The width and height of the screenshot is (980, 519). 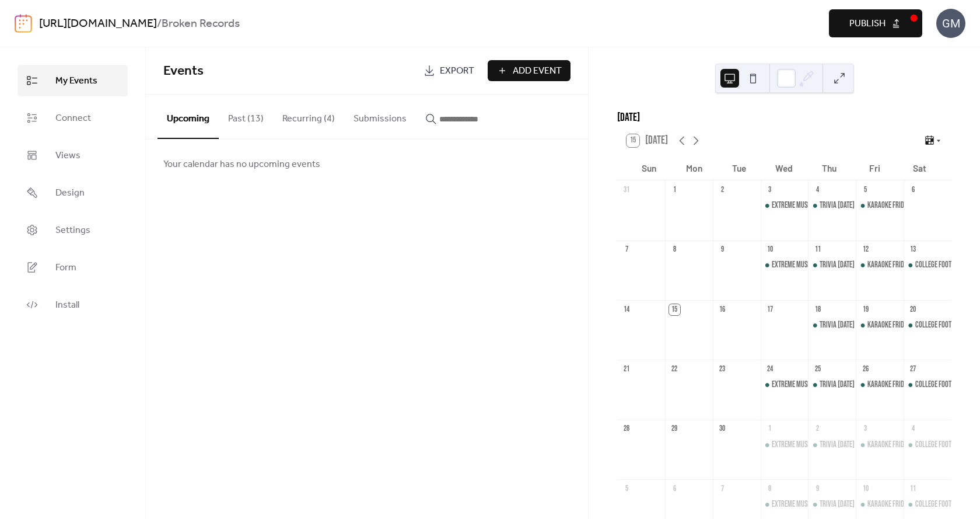 What do you see at coordinates (73, 231) in the screenshot?
I see `span: Settings` at bounding box center [73, 231].